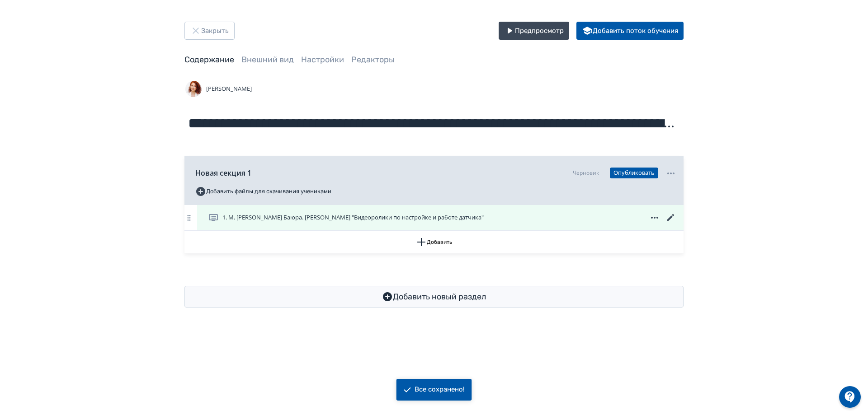 The image size is (868, 415). Describe the element at coordinates (209, 31) in the screenshot. I see `button: Закрыть` at that location.